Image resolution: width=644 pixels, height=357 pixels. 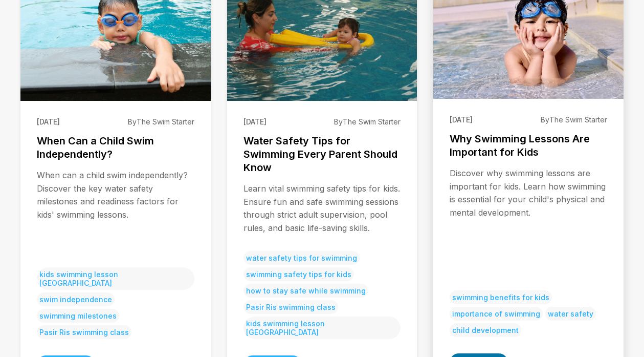 I want to click on span: child development, so click(x=485, y=330).